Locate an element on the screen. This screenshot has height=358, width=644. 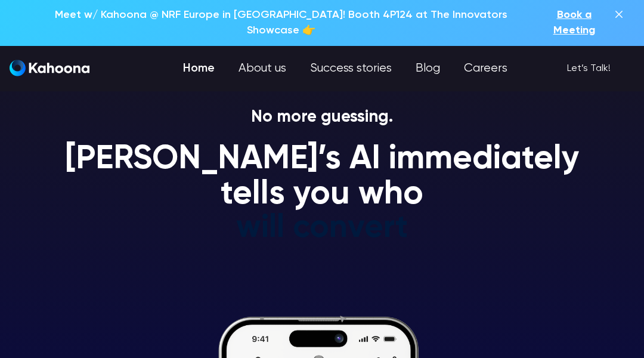
a: Let’s Talk! is located at coordinates (588, 68).